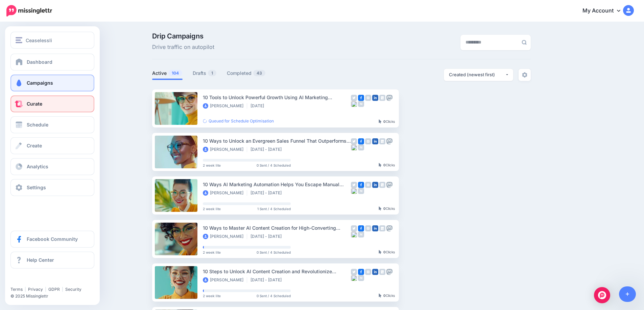  I want to click on img: menu.png, so click(19, 40).